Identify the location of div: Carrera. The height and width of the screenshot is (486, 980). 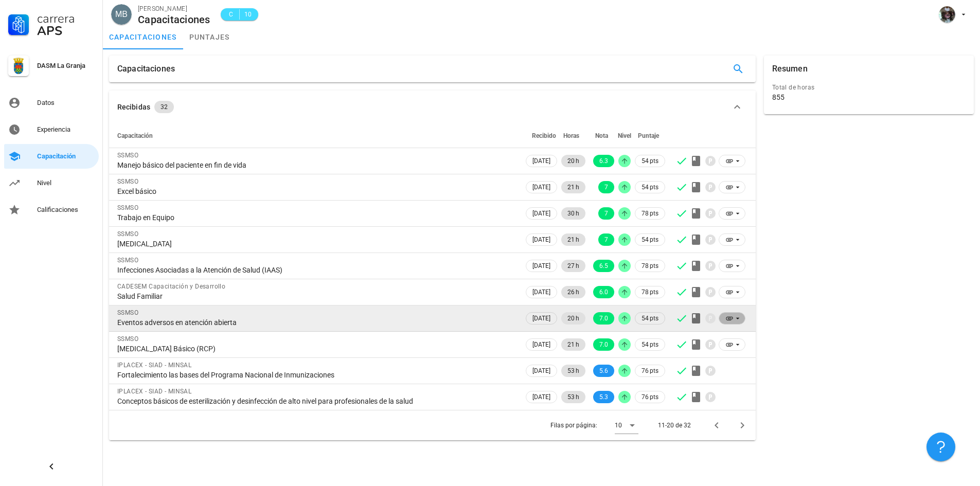
(66, 18).